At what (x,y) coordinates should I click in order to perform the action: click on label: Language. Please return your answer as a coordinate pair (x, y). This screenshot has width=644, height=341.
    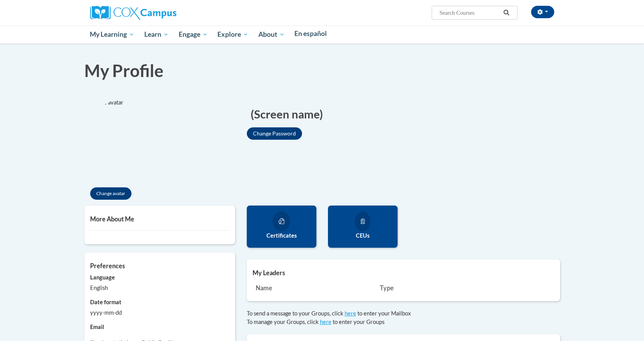
    Looking at the image, I should click on (160, 278).